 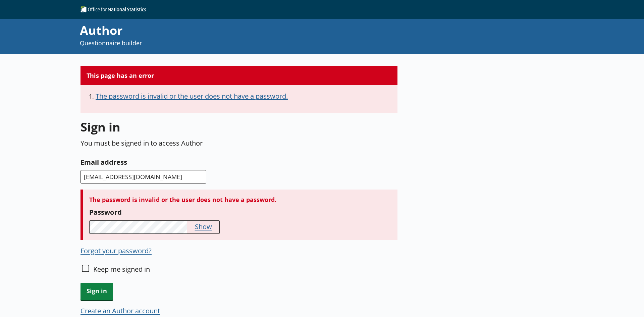 What do you see at coordinates (116, 250) in the screenshot?
I see `button: Forgot your password?` at bounding box center [116, 250].